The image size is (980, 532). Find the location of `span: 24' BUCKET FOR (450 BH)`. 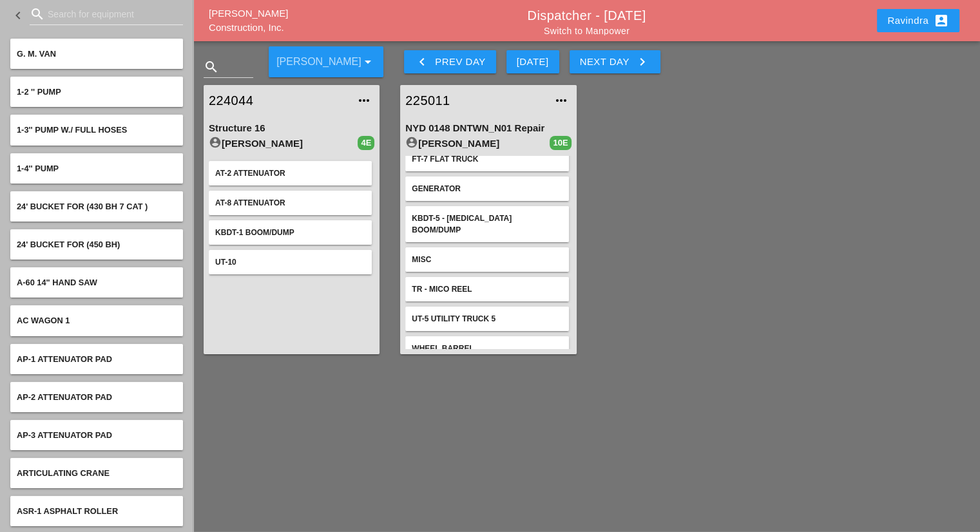

span: 24' BUCKET FOR (450 BH) is located at coordinates (68, 244).